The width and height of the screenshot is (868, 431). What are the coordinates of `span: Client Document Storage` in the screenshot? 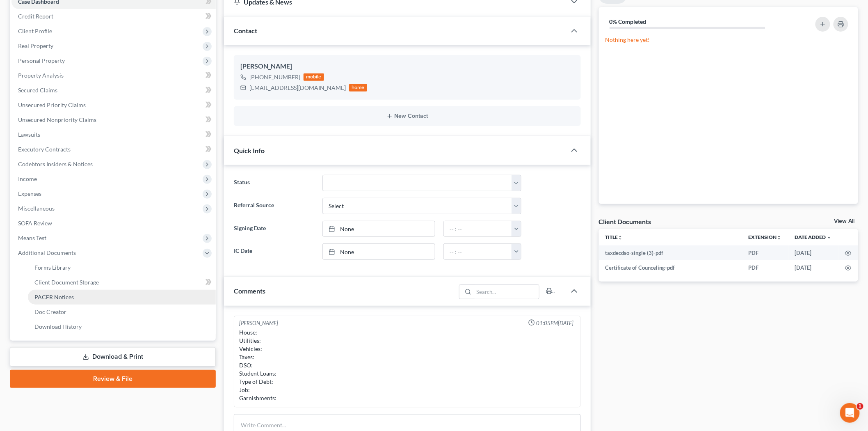 It's located at (67, 282).